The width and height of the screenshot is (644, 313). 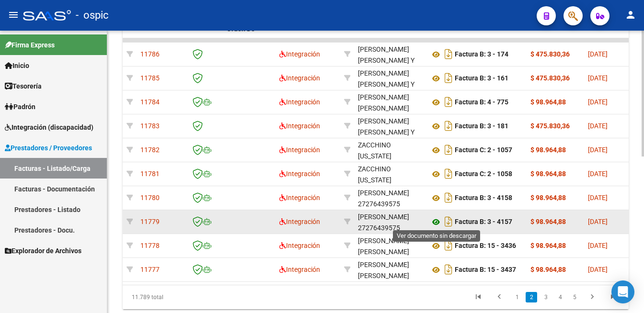 What do you see at coordinates (17, 66) in the screenshot?
I see `span: Inicio` at bounding box center [17, 66].